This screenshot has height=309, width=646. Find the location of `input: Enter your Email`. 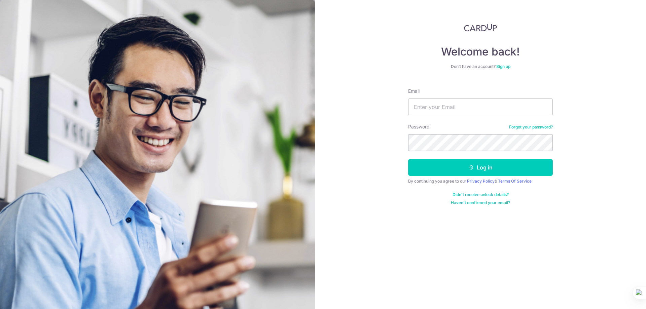

input: Enter your Email is located at coordinates (480, 107).